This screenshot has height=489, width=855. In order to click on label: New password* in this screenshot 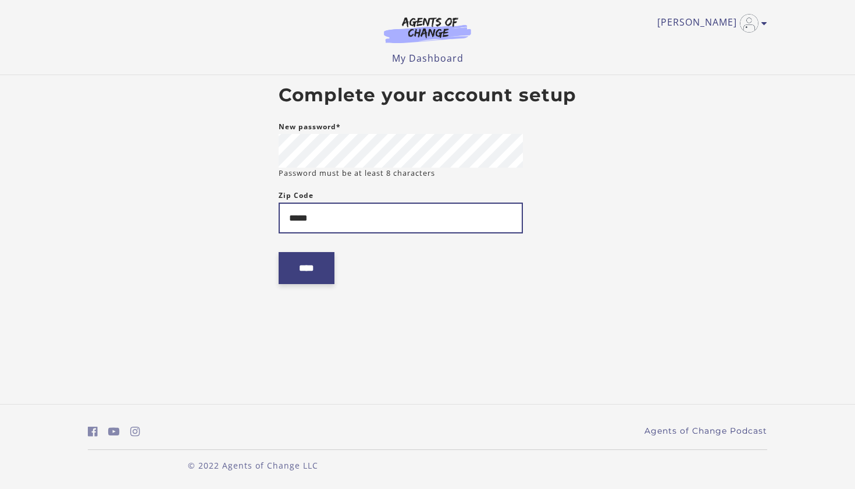, I will do `click(310, 127)`.